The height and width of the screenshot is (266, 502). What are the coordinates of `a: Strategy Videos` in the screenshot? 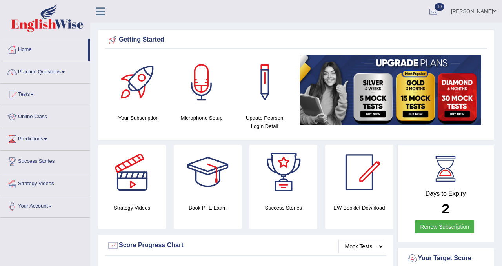 It's located at (45, 183).